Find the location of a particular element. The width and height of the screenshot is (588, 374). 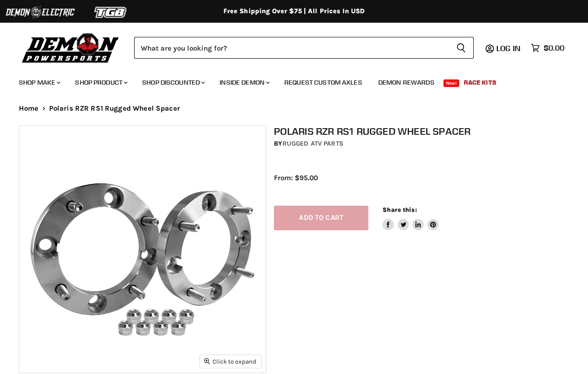

h1: Polaris RZR RS1 Rugged Wheel Spacer is located at coordinates (425, 131).